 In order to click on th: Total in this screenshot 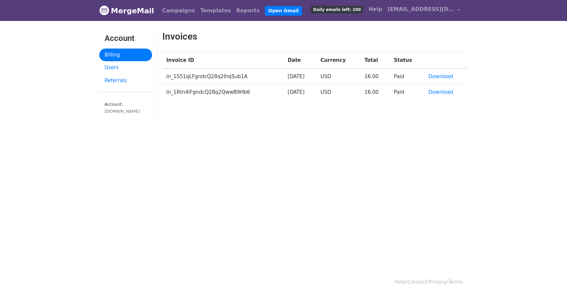, I will do `click(375, 60)`.